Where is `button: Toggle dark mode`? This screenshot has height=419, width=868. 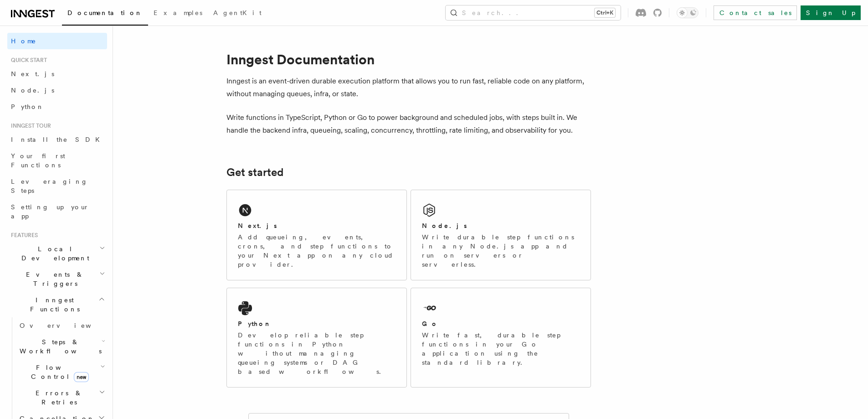 button: Toggle dark mode is located at coordinates (687, 13).